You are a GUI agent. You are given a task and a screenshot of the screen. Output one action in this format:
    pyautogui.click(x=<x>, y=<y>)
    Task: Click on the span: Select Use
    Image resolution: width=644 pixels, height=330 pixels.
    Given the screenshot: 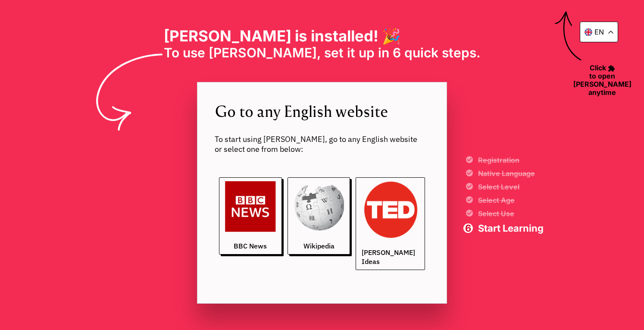 What is the action you would take?
    pyautogui.click(x=511, y=213)
    